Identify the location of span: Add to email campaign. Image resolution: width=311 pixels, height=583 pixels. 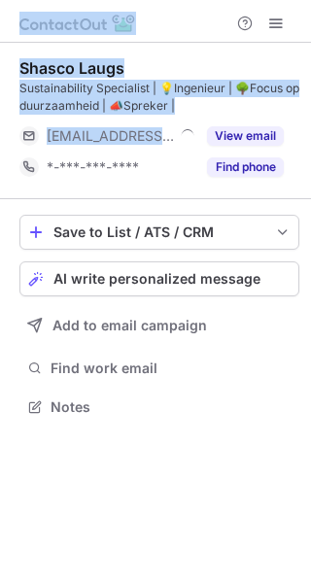
(129, 325).